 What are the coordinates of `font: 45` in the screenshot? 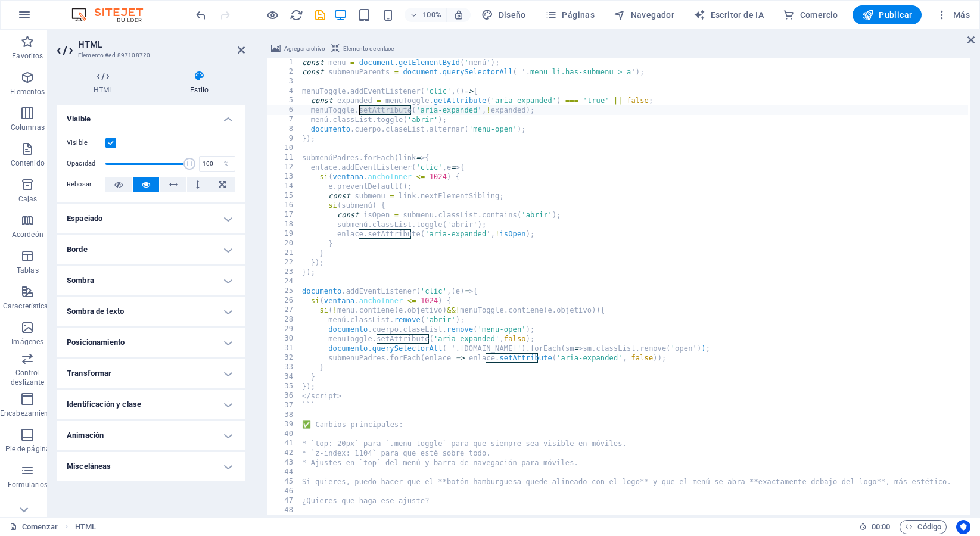 It's located at (288, 481).